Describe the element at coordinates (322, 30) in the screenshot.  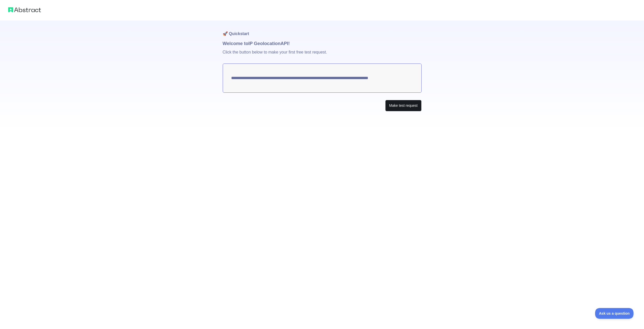
I see `h1: 🚀 Quickstart` at that location.